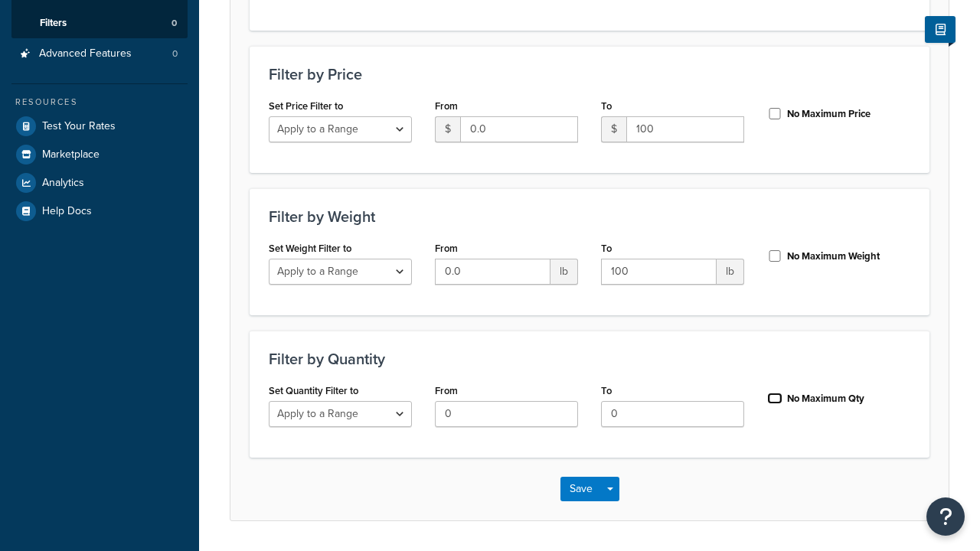  I want to click on li: Help Docs, so click(100, 211).